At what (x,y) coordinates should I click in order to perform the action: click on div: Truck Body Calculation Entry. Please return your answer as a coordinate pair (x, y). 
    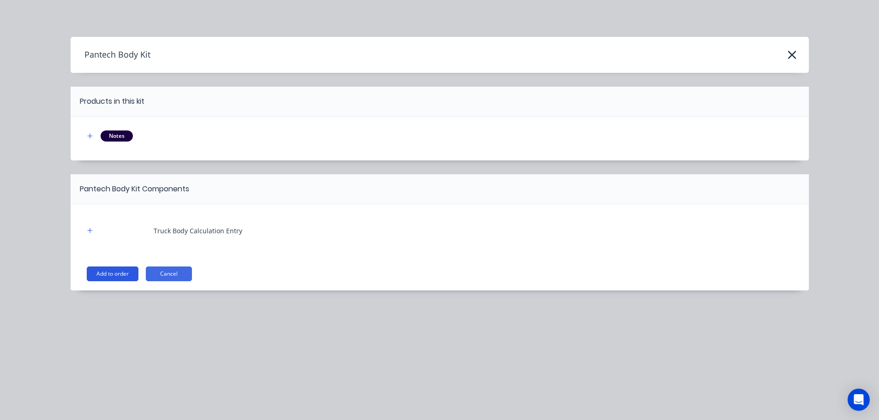
    Looking at the image, I should click on (198, 231).